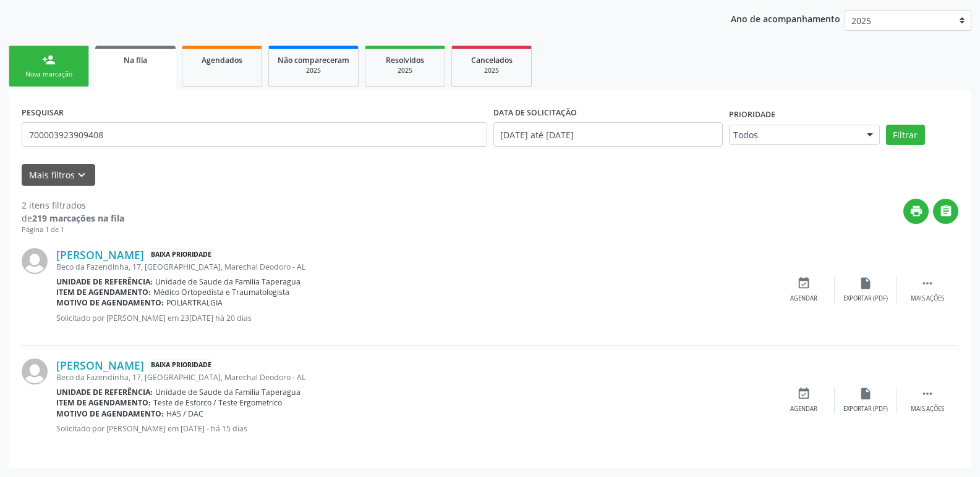  Describe the element at coordinates (82, 175) in the screenshot. I see `i: keyboard_arrow_down` at that location.